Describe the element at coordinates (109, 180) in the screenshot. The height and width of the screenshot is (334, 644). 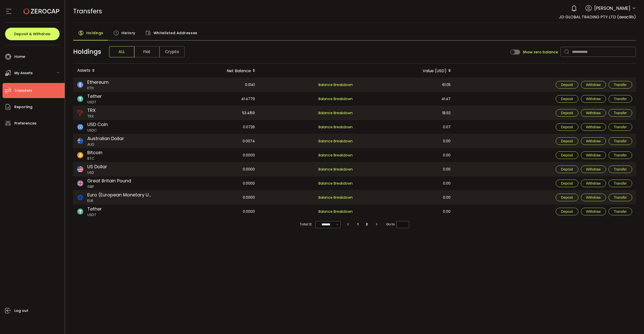
I see `span: Great Britain Pound` at that location.